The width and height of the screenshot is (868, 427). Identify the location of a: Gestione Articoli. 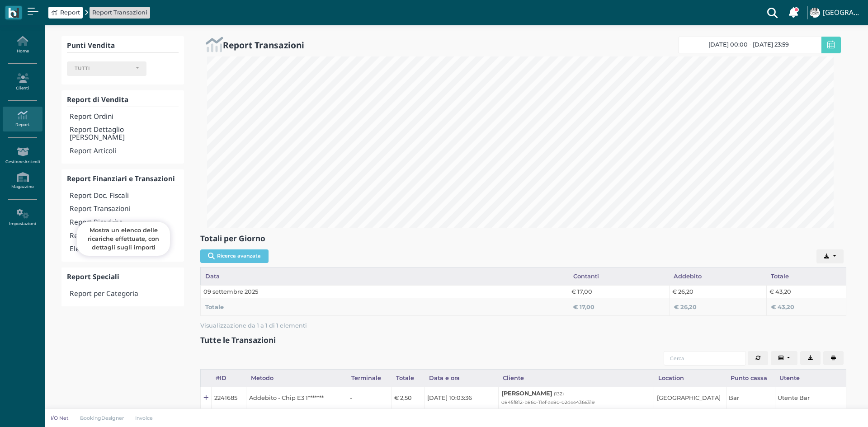
(22, 156).